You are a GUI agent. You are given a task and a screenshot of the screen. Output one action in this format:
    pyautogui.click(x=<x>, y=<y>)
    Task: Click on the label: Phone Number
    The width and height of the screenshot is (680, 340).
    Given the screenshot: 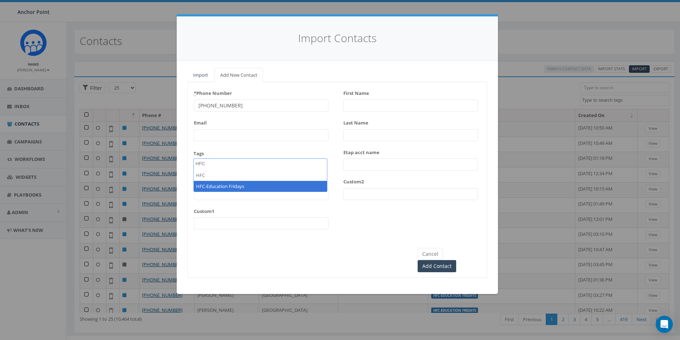 What is the action you would take?
    pyautogui.click(x=213, y=92)
    